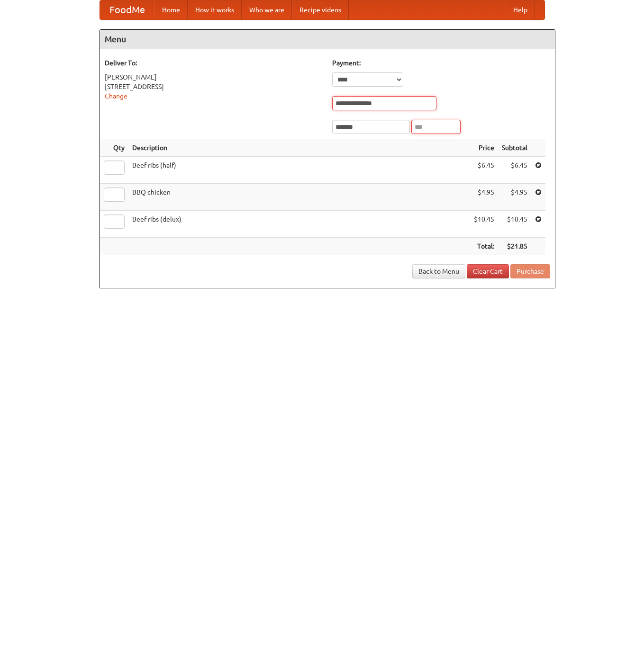 Image resolution: width=644 pixels, height=670 pixels. Describe the element at coordinates (327, 39) in the screenshot. I see `h4: Menu` at that location.